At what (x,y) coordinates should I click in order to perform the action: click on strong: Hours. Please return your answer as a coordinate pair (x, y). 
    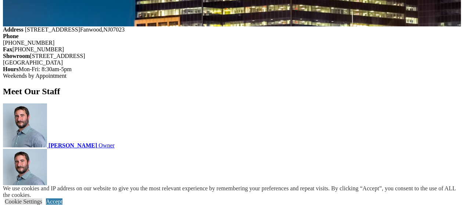
    Looking at the image, I should click on (11, 69).